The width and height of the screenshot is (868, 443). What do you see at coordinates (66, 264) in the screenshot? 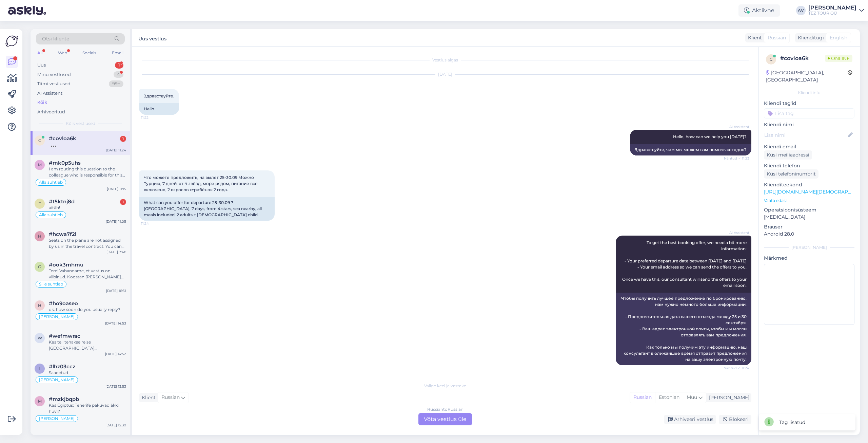
I see `span: #ook3mhmu` at bounding box center [66, 264].